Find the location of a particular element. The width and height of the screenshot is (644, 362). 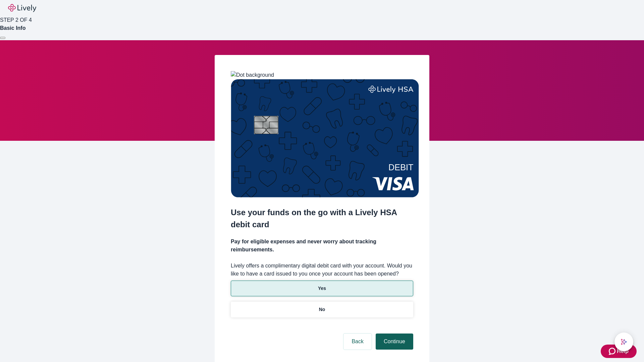

button: Back is located at coordinates (358, 342).